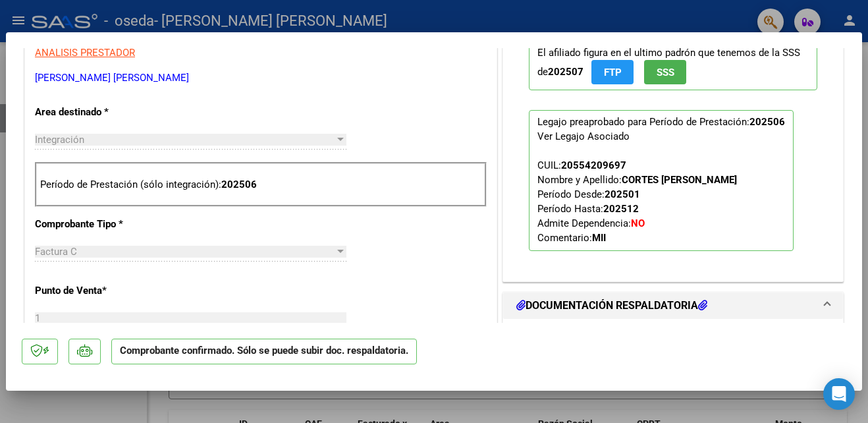  What do you see at coordinates (637, 202) in the screenshot?
I see `span: CUIL: Nombre y Apellido: Período Desde: Período Hasta: Admite Dependencia:` at bounding box center [637, 202].